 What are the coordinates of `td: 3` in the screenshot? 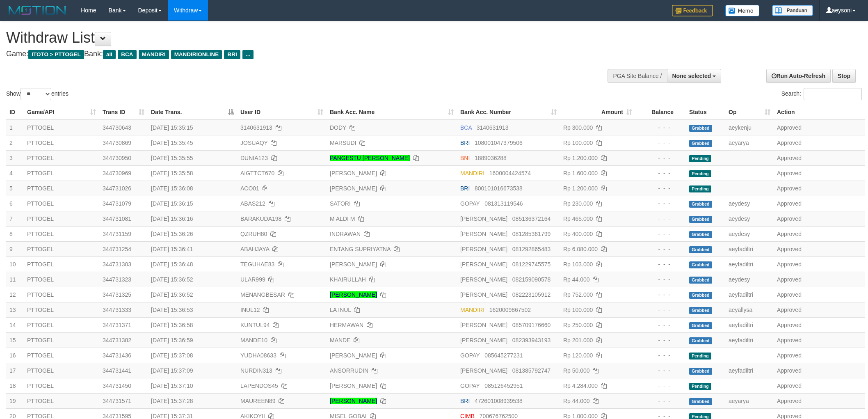 It's located at (15, 158).